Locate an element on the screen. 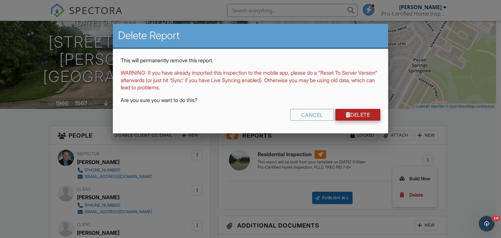 The image size is (501, 238). span: 10 is located at coordinates (495, 218).